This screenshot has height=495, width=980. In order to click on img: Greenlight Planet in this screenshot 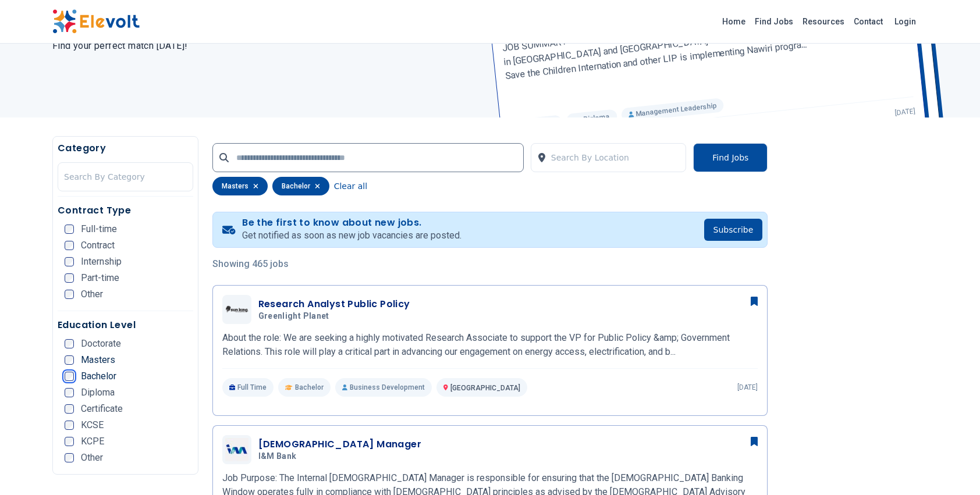, I will do `click(237, 309)`.